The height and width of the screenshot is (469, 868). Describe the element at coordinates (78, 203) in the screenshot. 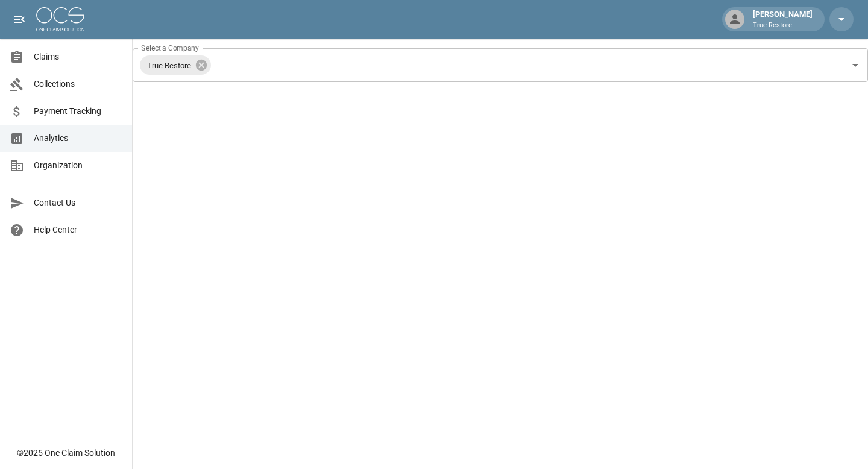

I see `span: Contact Us` at that location.